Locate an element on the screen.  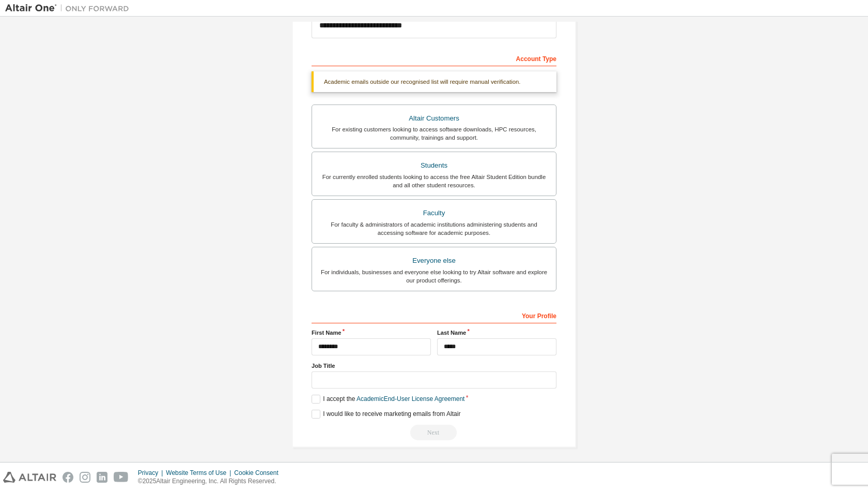
div: For individuals, businesses and everyone else looking to try Altair software and explore our prod... is located at coordinates (434, 276).